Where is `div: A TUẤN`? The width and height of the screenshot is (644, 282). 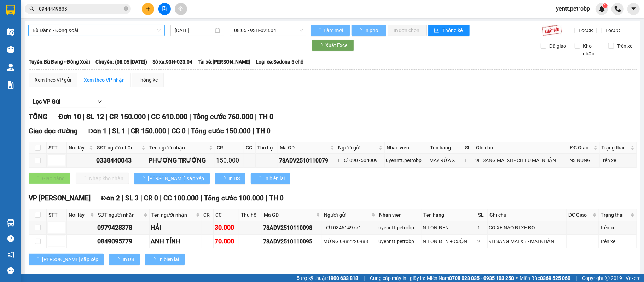
div: A TUẤN is located at coordinates (28, 27).